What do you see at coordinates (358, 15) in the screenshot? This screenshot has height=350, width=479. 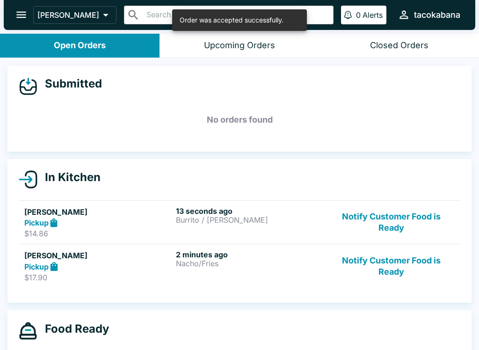 I see `p: 0` at bounding box center [358, 15].